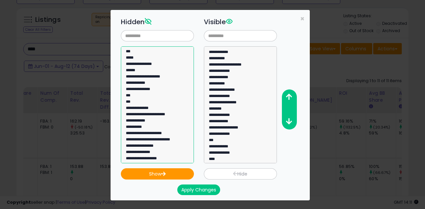 The width and height of the screenshot is (425, 209). I want to click on h3: Visible, so click(240, 22).